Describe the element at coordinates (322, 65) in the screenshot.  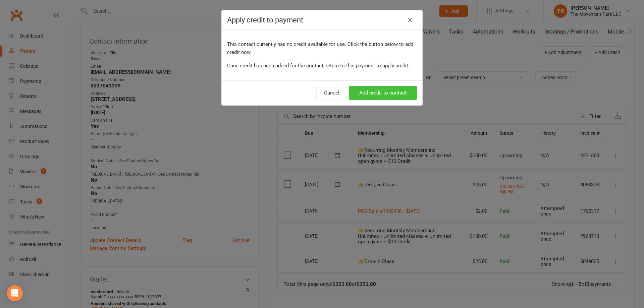
I see `p: Once credit has been added for the contact, return to this payment to apply credit.` at that location.